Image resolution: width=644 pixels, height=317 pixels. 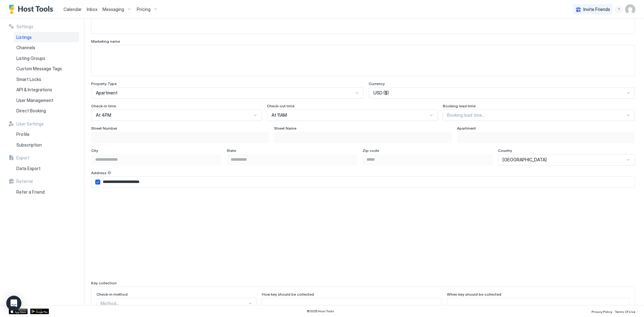 What do you see at coordinates (31, 58) in the screenshot?
I see `span: Listing Groups` at bounding box center [31, 58].